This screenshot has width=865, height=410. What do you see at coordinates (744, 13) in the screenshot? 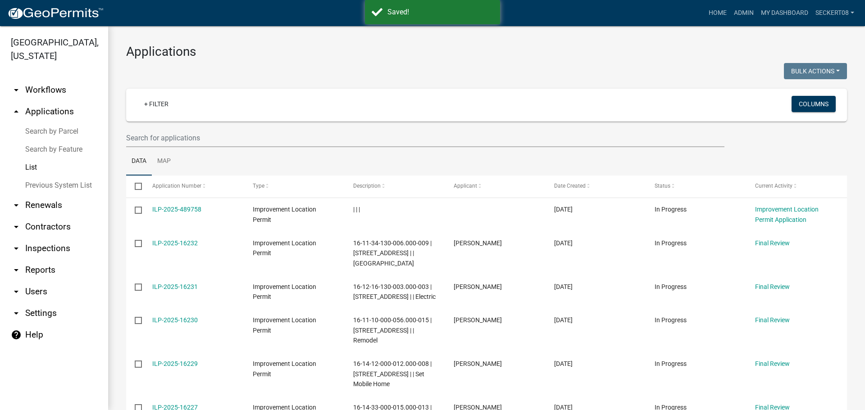
I see `a: Admin` at bounding box center [744, 13].